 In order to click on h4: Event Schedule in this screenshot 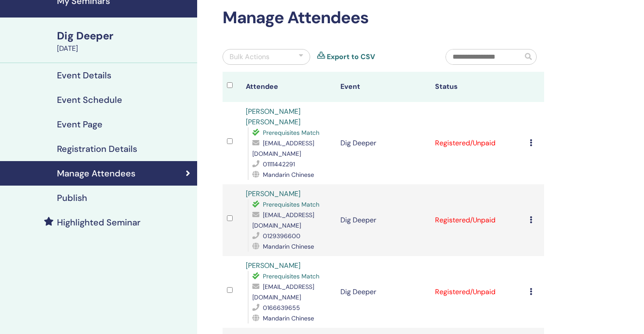, I will do `click(89, 100)`.